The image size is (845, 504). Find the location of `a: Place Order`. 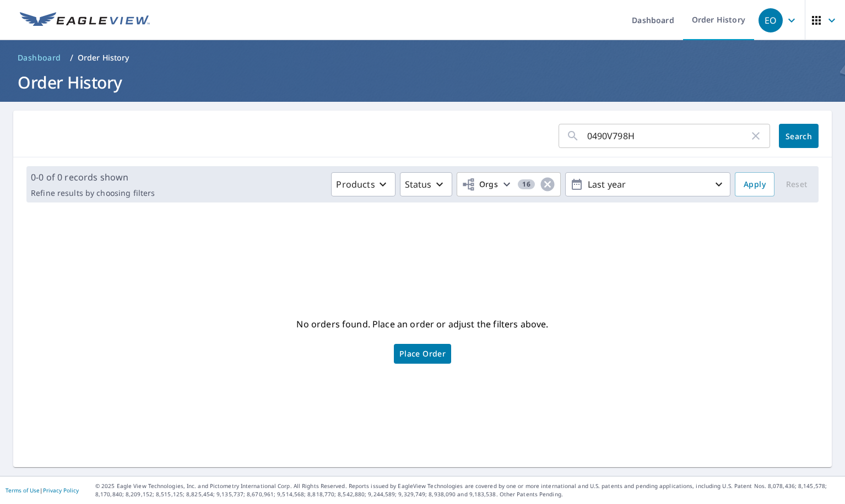

a: Place Order is located at coordinates (423, 353).